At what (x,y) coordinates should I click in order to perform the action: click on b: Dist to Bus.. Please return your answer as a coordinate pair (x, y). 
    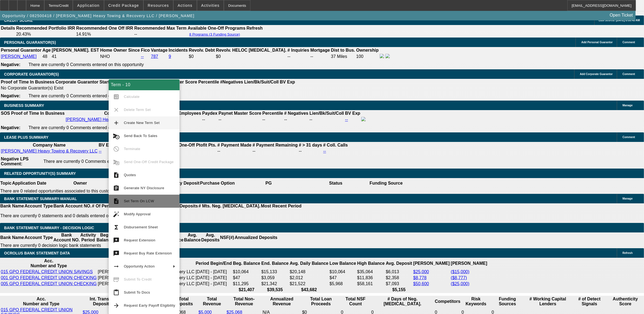
    Looking at the image, I should click on (343, 50).